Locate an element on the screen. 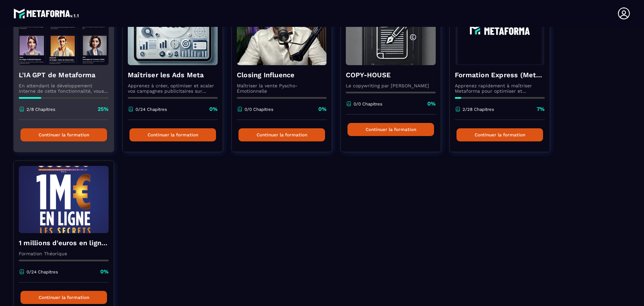  h4: Formation Express (Metaforma) is located at coordinates (500, 75).